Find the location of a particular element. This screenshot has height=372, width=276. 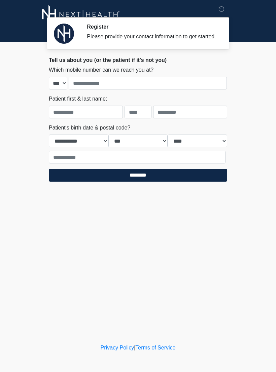

h2: Tell us about you (or the patient if it's not you) is located at coordinates (138, 60).